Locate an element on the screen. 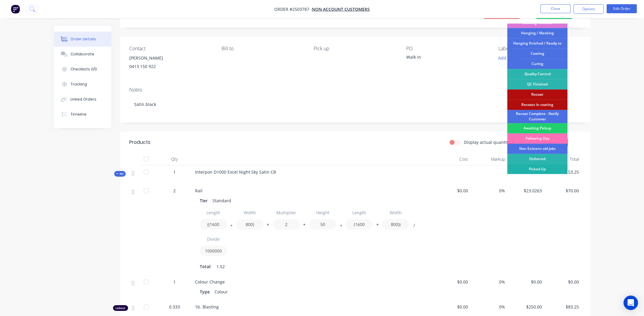 The image size is (644, 316). div: Walk in is located at coordinates (444, 58).